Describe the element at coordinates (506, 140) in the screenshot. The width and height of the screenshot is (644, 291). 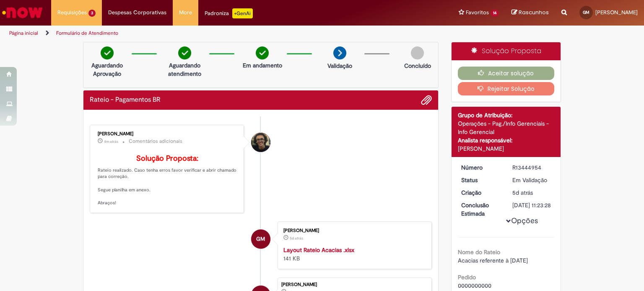
I see `div: Analista responsável:` at that location.